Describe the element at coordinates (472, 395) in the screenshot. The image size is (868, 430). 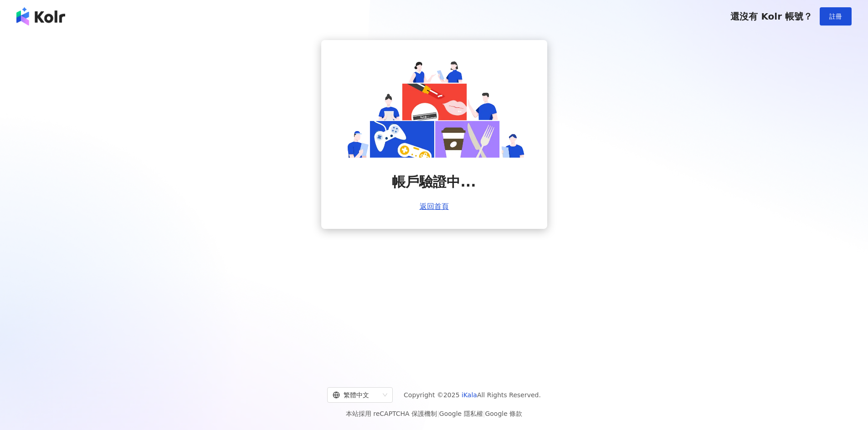
I see `span: Copyright © 2025 All Rights Reserved.` at that location.